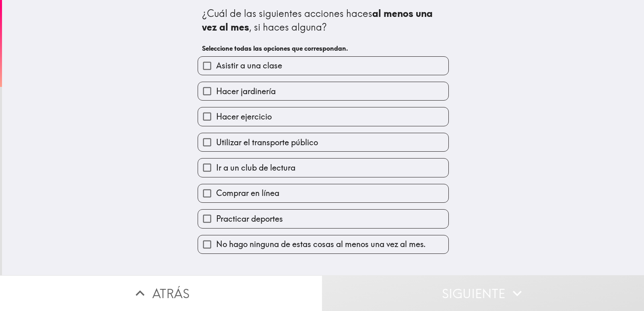 Image resolution: width=644 pixels, height=311 pixels. What do you see at coordinates (318, 20) in the screenshot?
I see `b: al menos una vez al mes` at bounding box center [318, 20].